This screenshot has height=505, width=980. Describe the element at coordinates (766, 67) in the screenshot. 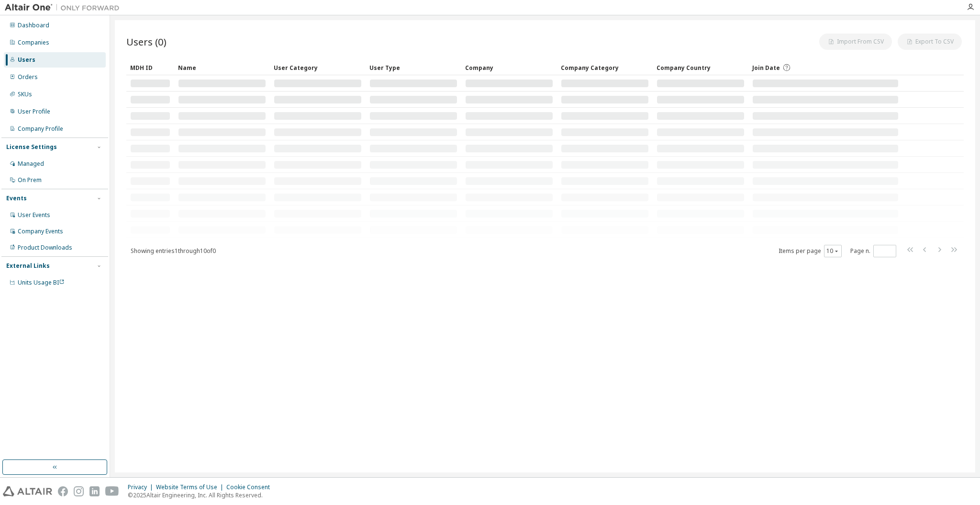

I see `span: Join Date` at that location.